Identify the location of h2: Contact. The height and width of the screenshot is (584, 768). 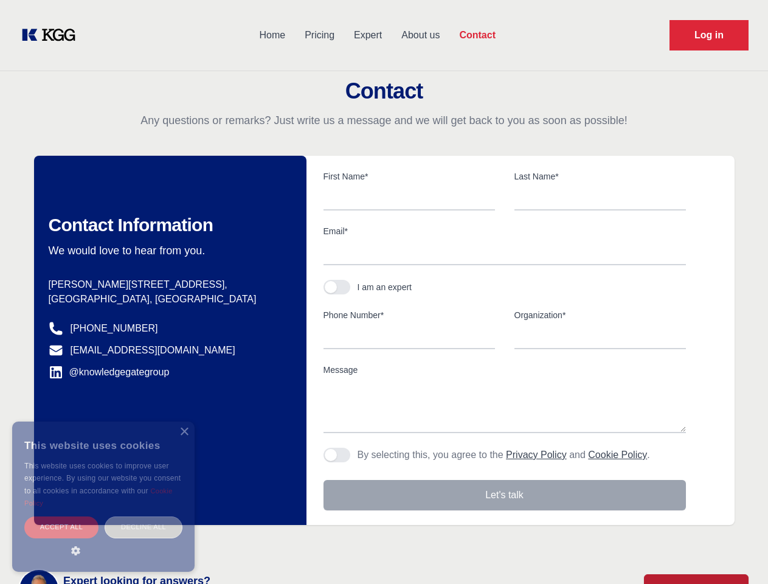
(384, 91).